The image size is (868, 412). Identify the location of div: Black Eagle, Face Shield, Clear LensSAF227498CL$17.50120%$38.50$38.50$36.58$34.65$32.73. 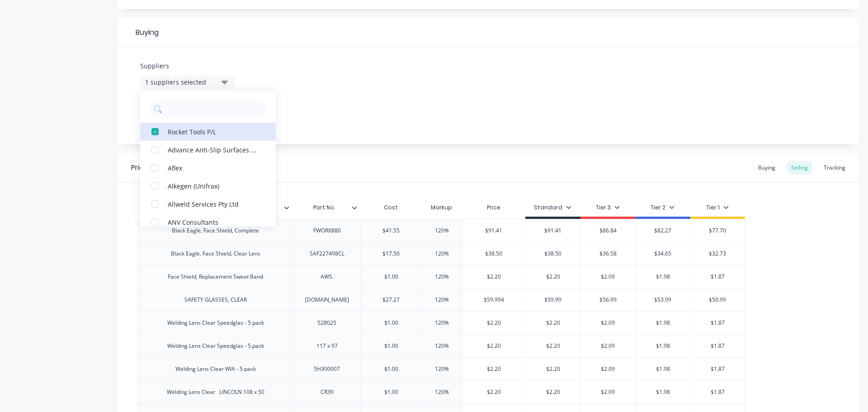
(441, 253).